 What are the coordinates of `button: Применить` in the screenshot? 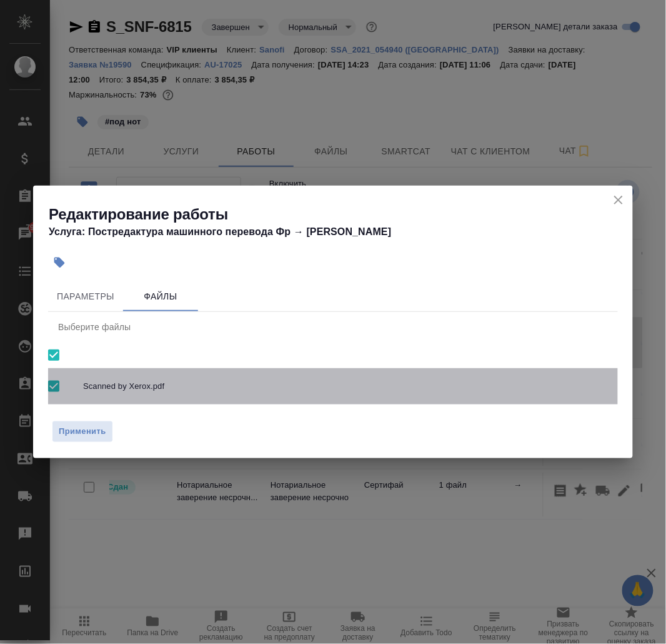 It's located at (83, 432).